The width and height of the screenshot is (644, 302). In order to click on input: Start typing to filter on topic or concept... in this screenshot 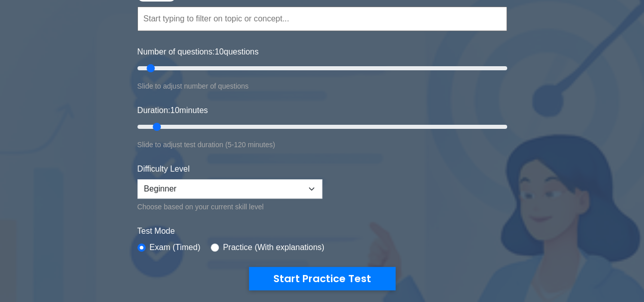, I will do `click(322, 19)`.